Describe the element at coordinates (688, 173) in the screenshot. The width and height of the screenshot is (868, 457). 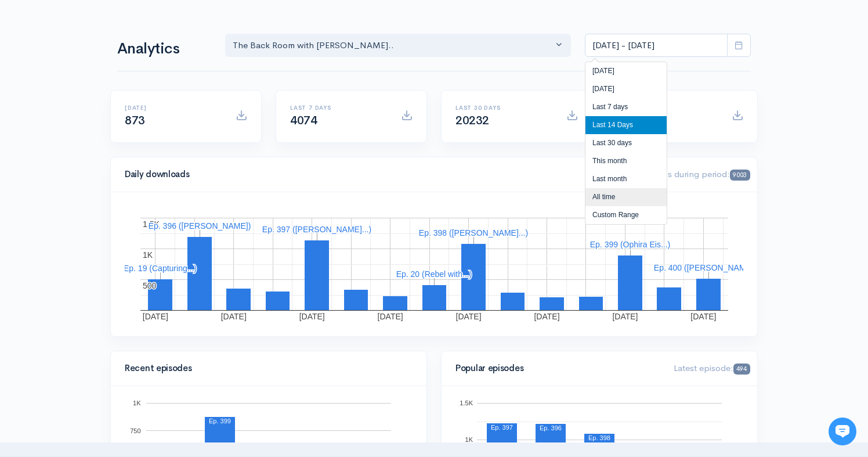
I see `span: Downloads during period:` at that location.